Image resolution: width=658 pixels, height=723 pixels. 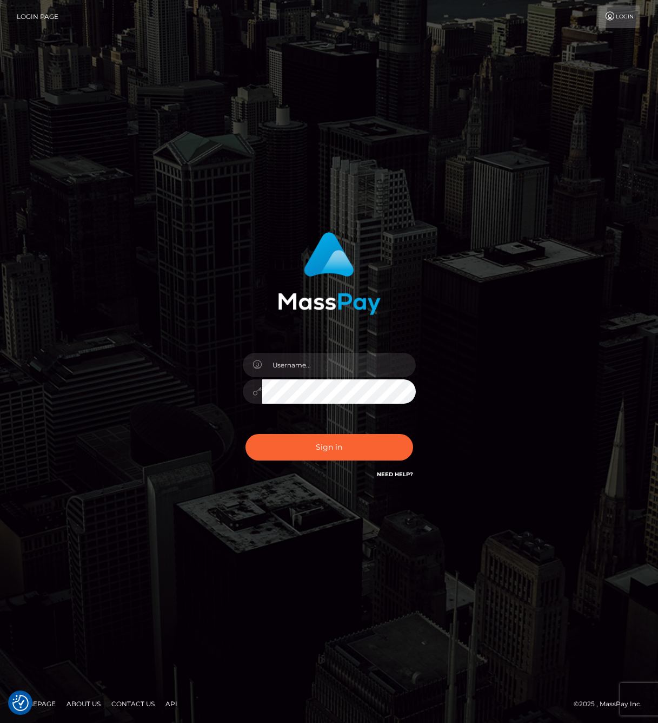 What do you see at coordinates (339, 365) in the screenshot?
I see `input: Username...` at bounding box center [339, 365].